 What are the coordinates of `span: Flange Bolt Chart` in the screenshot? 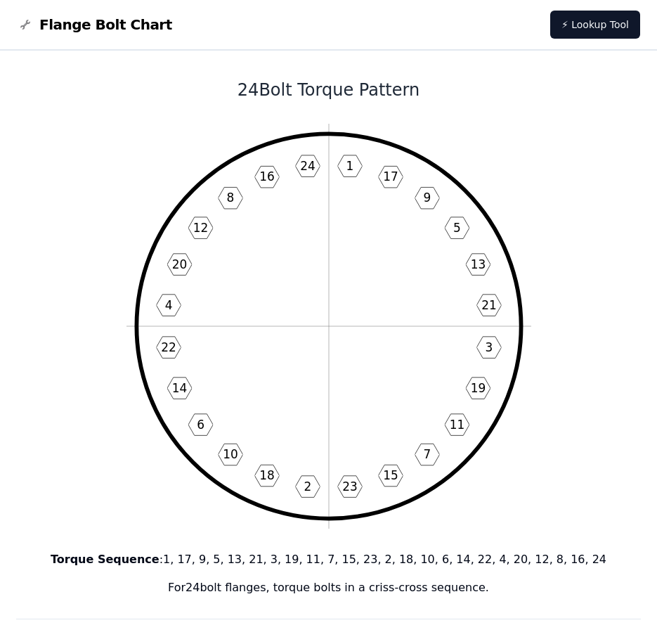 It's located at (106, 25).